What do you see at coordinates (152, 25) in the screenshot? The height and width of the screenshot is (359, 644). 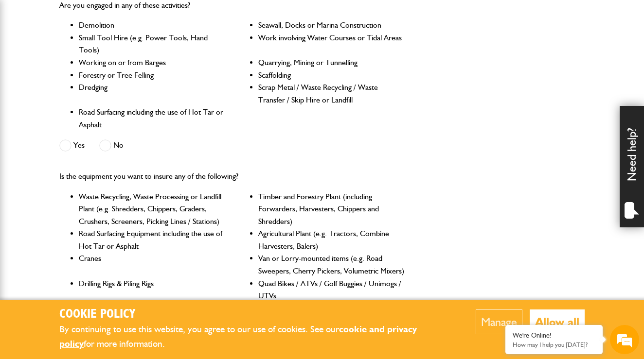 I see `li: Demolition` at bounding box center [152, 25].